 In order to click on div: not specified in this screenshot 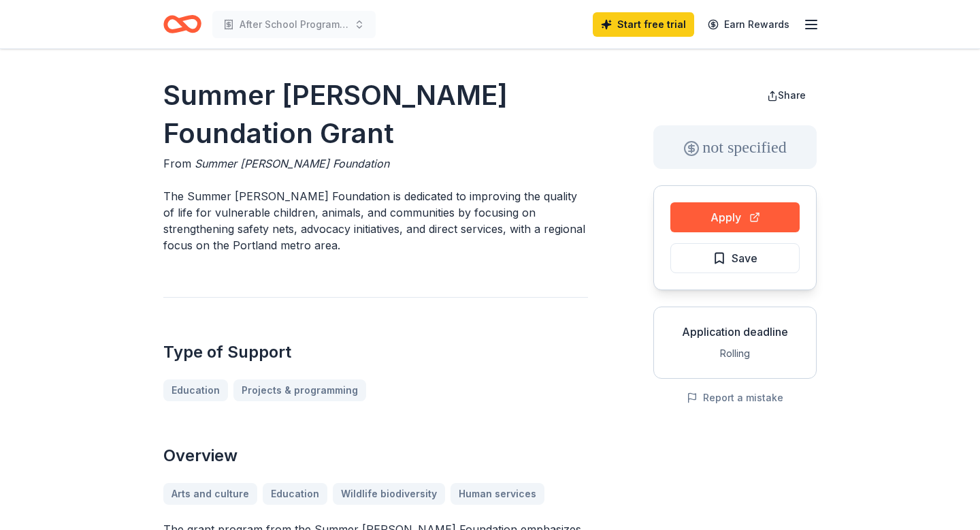, I will do `click(735, 147)`.